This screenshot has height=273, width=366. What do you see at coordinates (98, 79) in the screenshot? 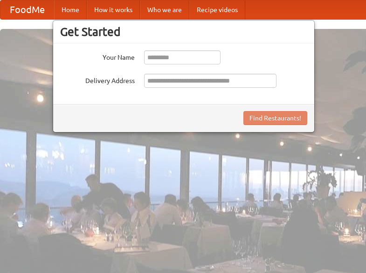
I see `label: Delivery Address` at bounding box center [98, 79].